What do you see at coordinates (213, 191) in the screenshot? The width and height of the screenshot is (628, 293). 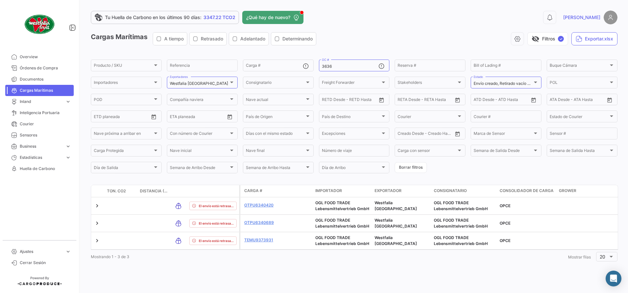 I see `datatable-header-cell: Estado de Envio` at bounding box center [213, 191].